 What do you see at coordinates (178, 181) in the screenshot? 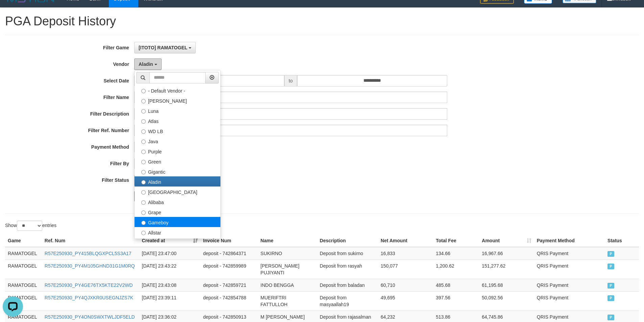
I see `label: Aladin` at bounding box center [178, 181].